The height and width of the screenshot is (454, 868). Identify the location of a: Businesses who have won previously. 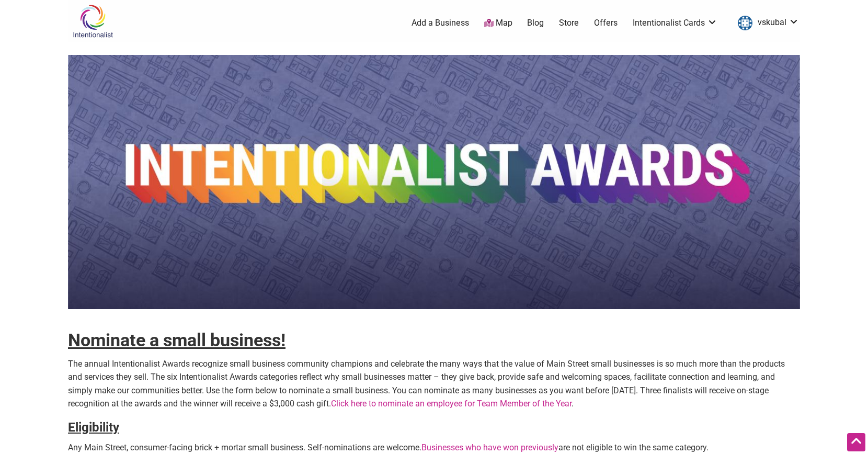
(490, 447).